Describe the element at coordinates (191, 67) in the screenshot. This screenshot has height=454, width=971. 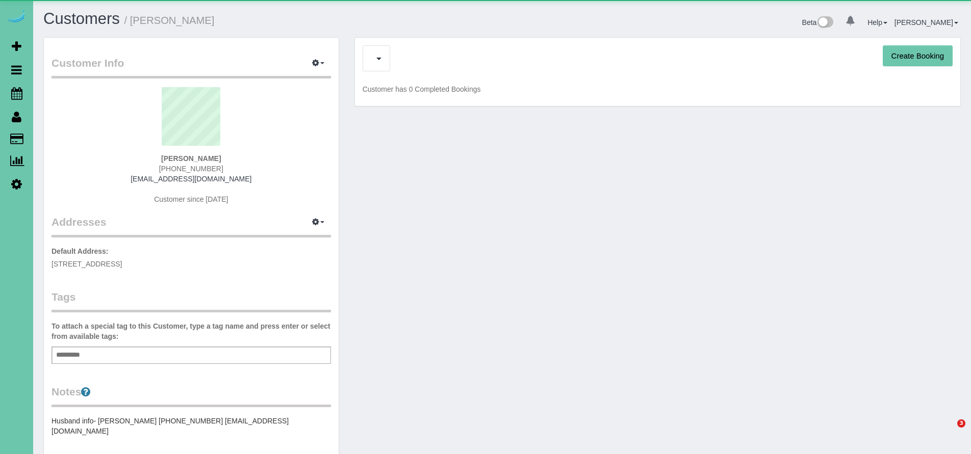
I see `legend: Customer Info` at that location.